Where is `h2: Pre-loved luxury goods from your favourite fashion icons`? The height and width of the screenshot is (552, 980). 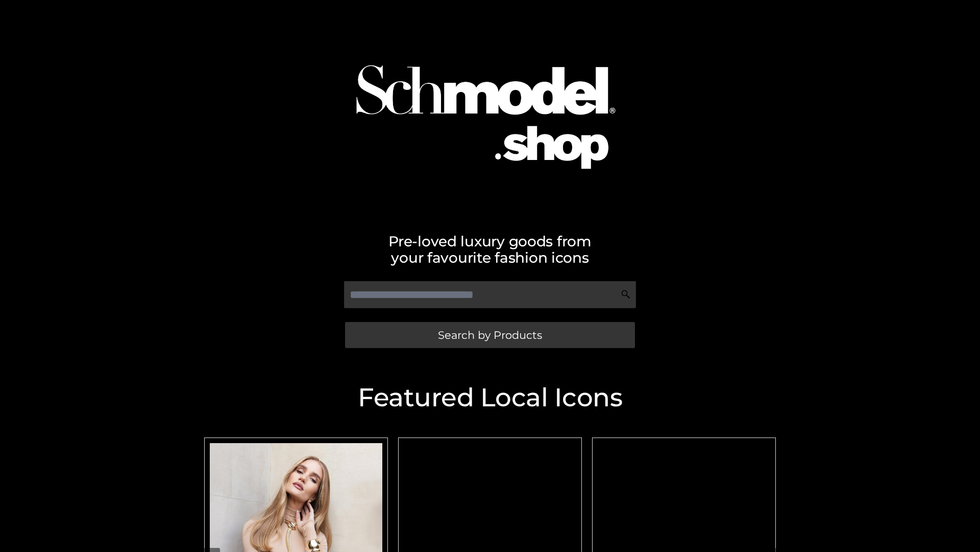
h2: Pre-loved luxury goods from your favourite fashion icons is located at coordinates (490, 250).